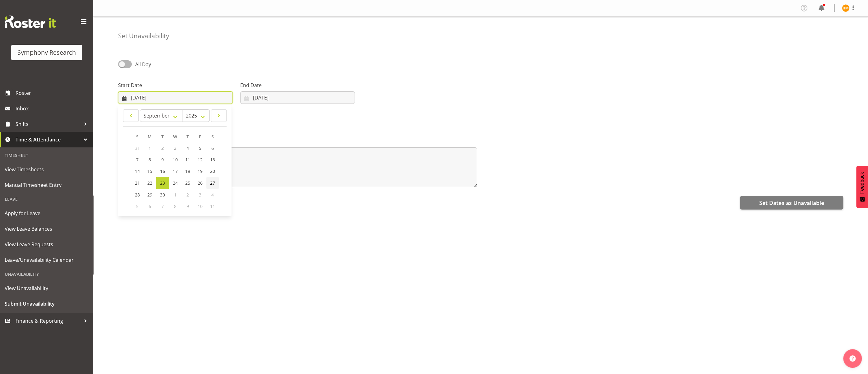 This screenshot has width=868, height=374. I want to click on a: 13, so click(212, 160).